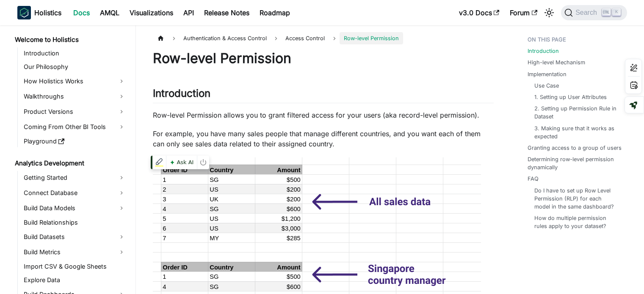  What do you see at coordinates (81, 13) in the screenshot?
I see `a: Docs` at bounding box center [81, 13].